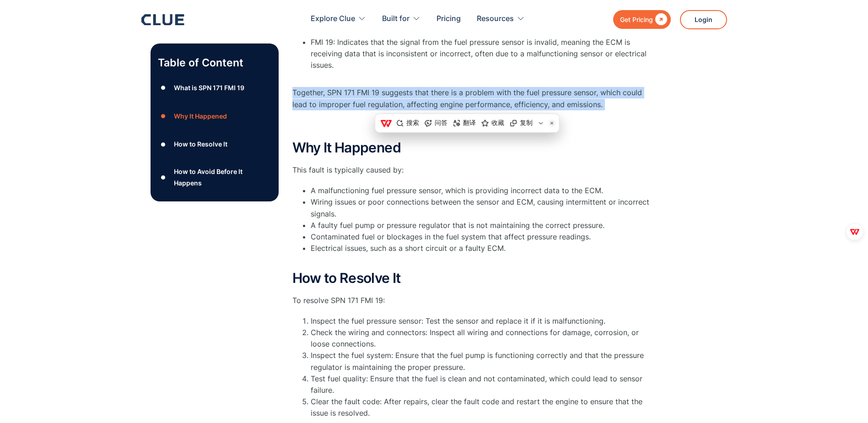 This screenshot has width=868, height=423. Describe the element at coordinates (484, 338) in the screenshot. I see `li: Check the wiring and connectors: Inspect all wiring and connections for damage, corrosion, or loo...` at that location.